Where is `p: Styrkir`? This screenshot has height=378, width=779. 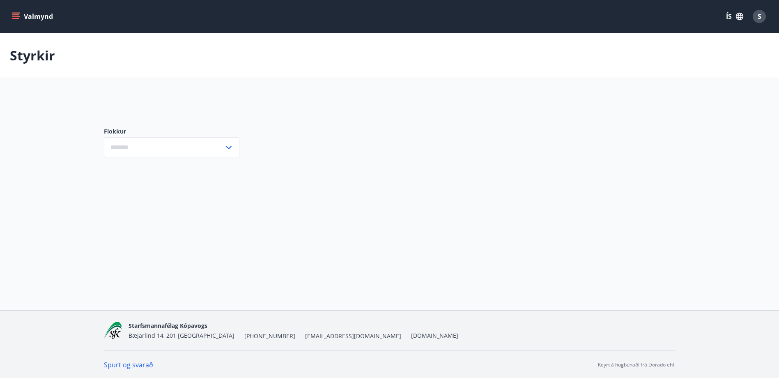 p: Styrkir is located at coordinates (32, 55).